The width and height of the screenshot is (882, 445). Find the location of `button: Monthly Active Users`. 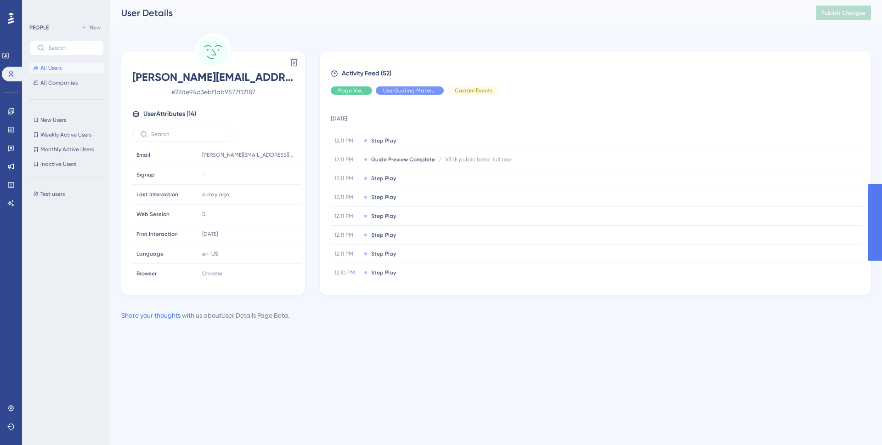

button: Monthly Active Users is located at coordinates (67, 149).